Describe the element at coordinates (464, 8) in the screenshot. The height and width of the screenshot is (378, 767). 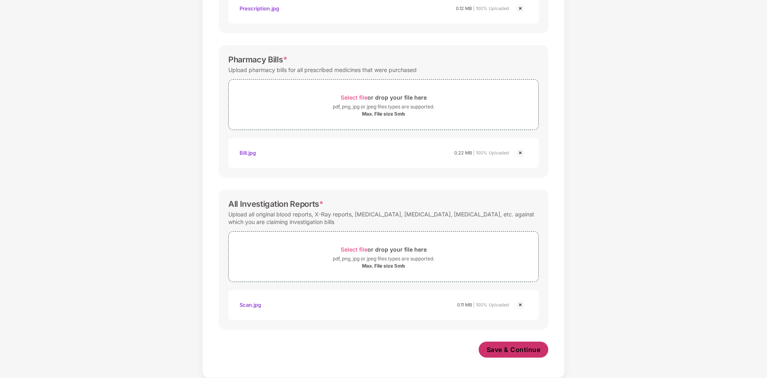
I see `span: 0.12 MB` at that location.